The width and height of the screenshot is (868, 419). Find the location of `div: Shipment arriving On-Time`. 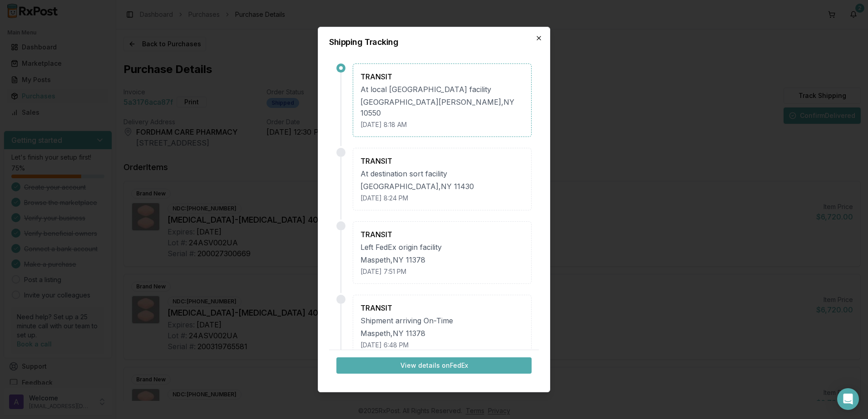

div: Shipment arriving On-Time is located at coordinates (442, 321).